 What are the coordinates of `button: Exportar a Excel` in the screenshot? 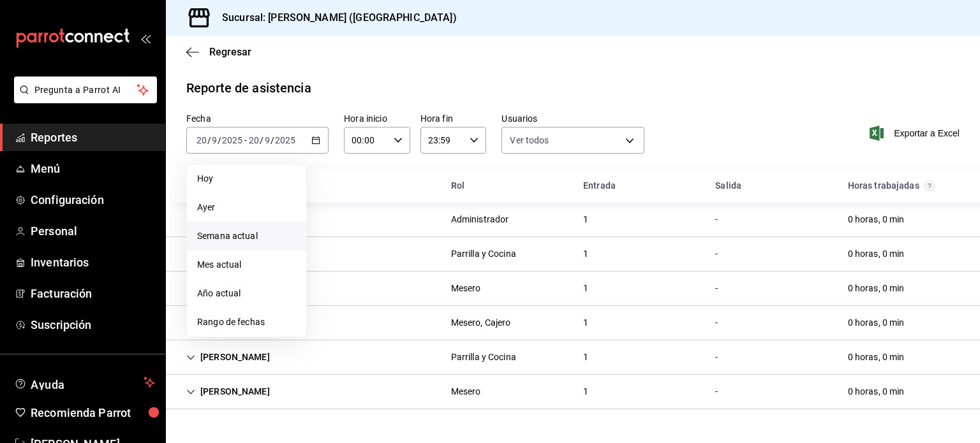 It's located at (915, 133).